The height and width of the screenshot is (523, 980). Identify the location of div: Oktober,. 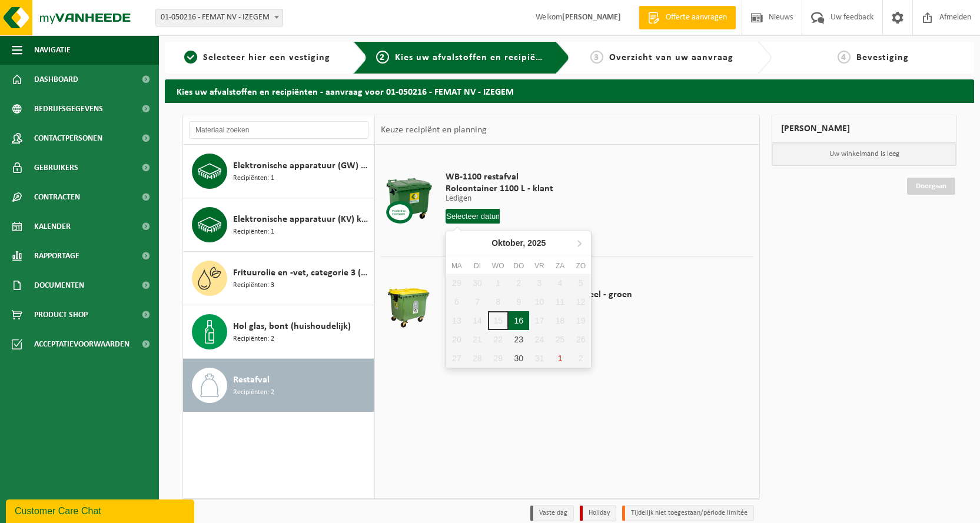
(519, 243).